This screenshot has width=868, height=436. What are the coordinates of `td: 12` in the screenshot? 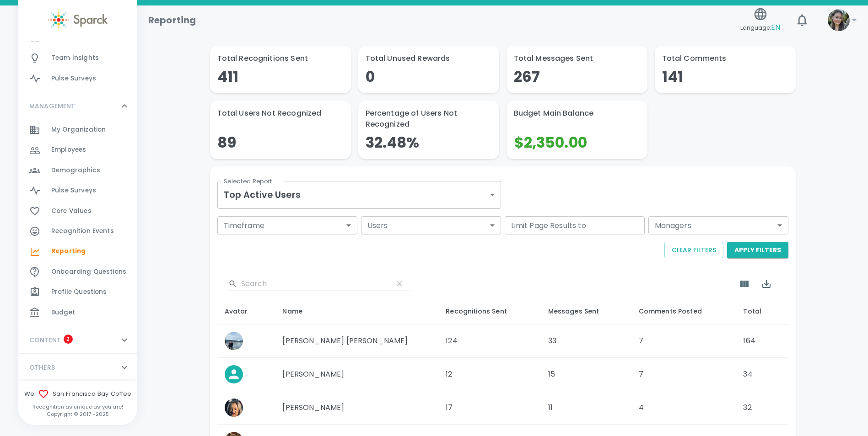 It's located at (489, 374).